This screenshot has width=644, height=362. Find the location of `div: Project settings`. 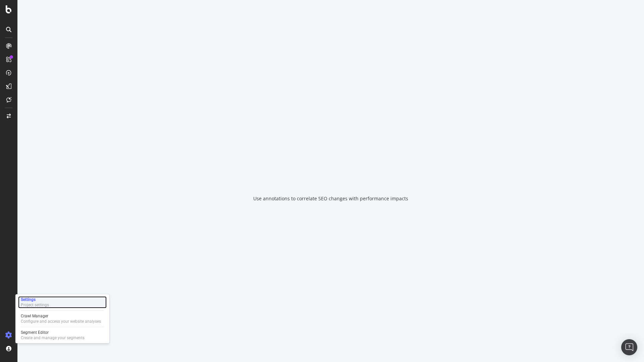

div: Project settings is located at coordinates (35, 305).